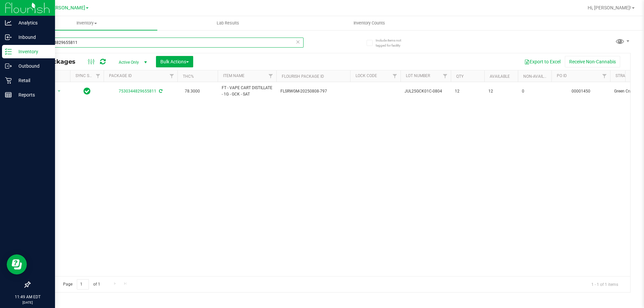 The width and height of the screenshot is (644, 308). What do you see at coordinates (369, 23) in the screenshot?
I see `span: Inventory Counts` at bounding box center [369, 23].